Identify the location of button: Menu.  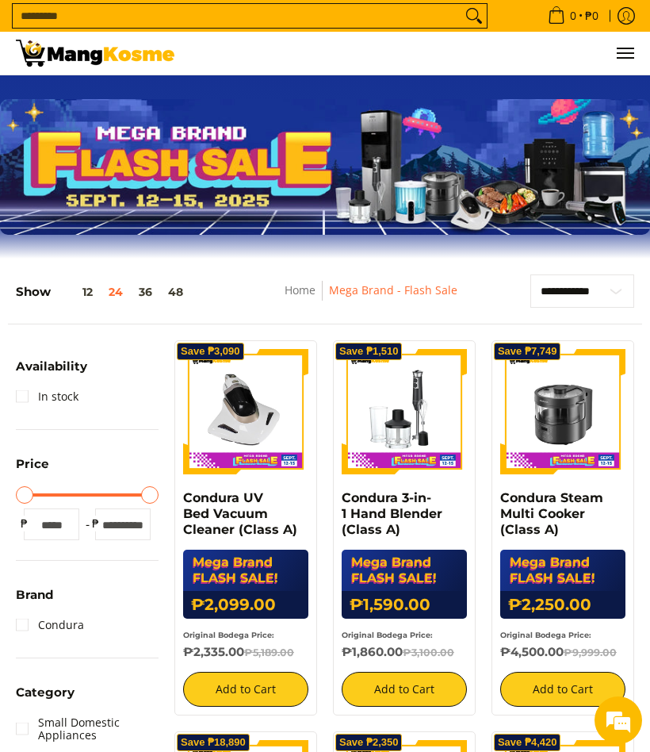
(625, 53).